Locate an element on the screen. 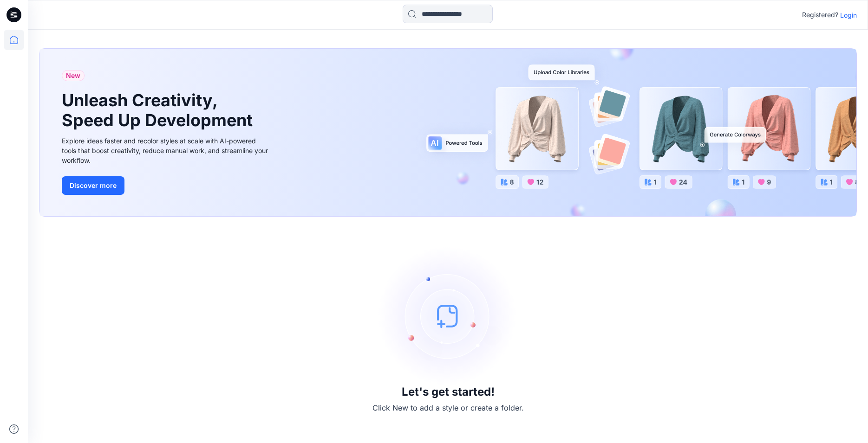 The image size is (868, 443). span: New is located at coordinates (73, 76).